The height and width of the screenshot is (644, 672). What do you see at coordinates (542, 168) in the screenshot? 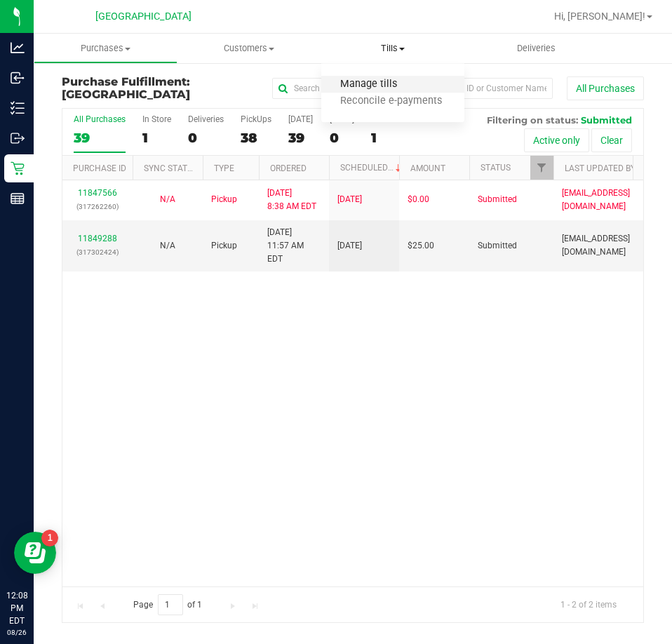
I see `a: Filter` at bounding box center [542, 168].